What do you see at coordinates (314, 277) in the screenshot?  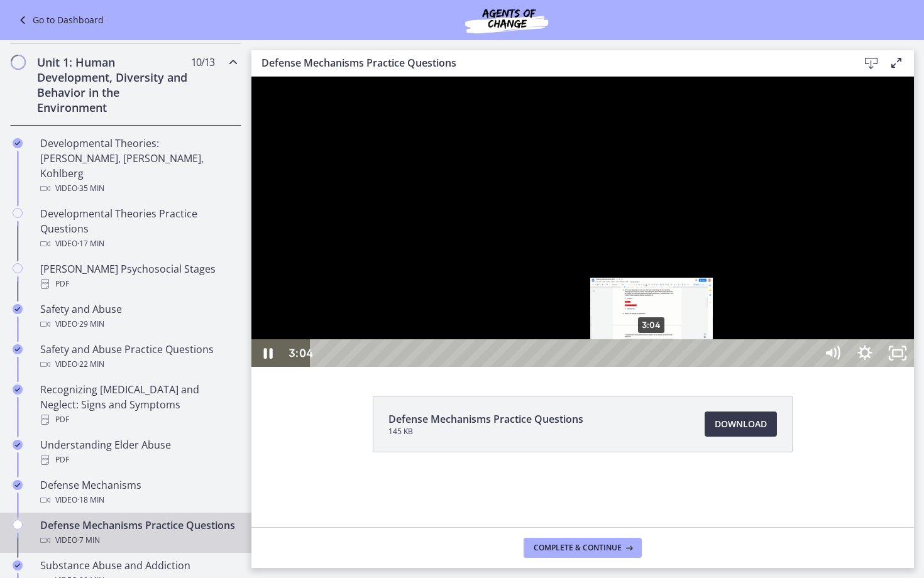 I see `div: Playbar` at bounding box center [314, 277].